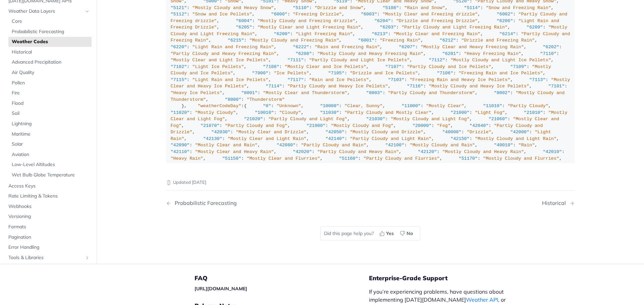 The image size is (644, 305). What do you see at coordinates (216, 113) in the screenshot?
I see `span: "Mostly Cloudy"` at bounding box center [216, 113].